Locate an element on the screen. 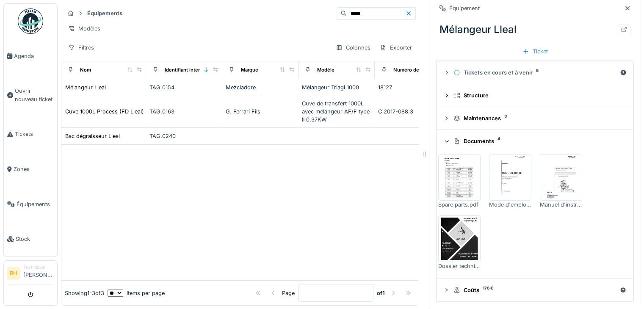 The image size is (644, 309). img: Badge_color-CXgf-gQk.svg is located at coordinates (30, 21).